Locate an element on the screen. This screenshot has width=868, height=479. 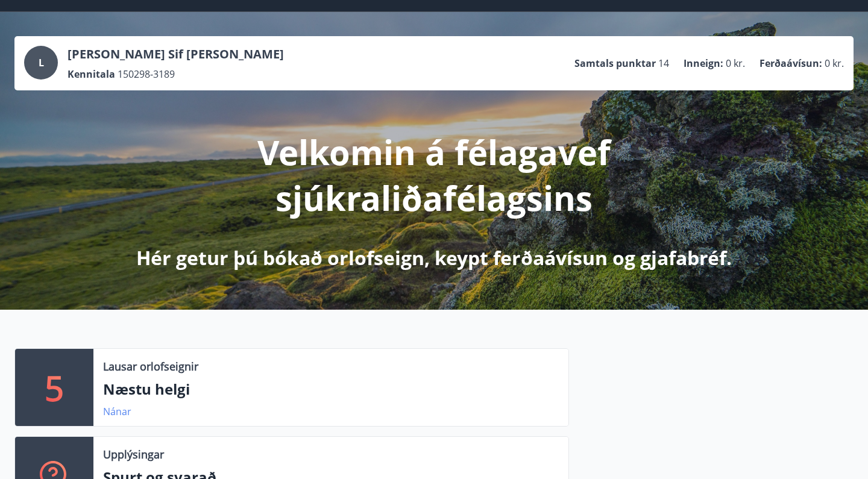
p: Upplýsingar is located at coordinates (133, 454).